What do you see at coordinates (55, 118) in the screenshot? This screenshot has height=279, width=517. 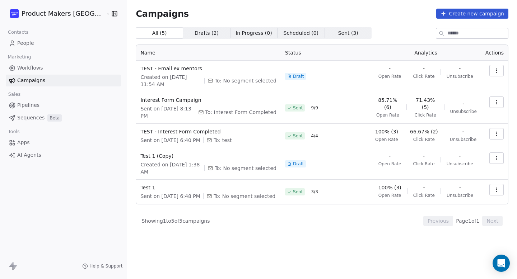 I see `span: Beta` at bounding box center [55, 118].